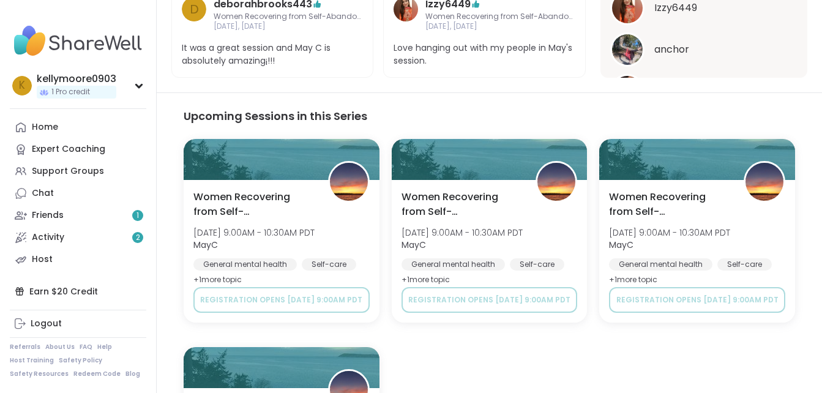  I want to click on span: 2, so click(138, 238).